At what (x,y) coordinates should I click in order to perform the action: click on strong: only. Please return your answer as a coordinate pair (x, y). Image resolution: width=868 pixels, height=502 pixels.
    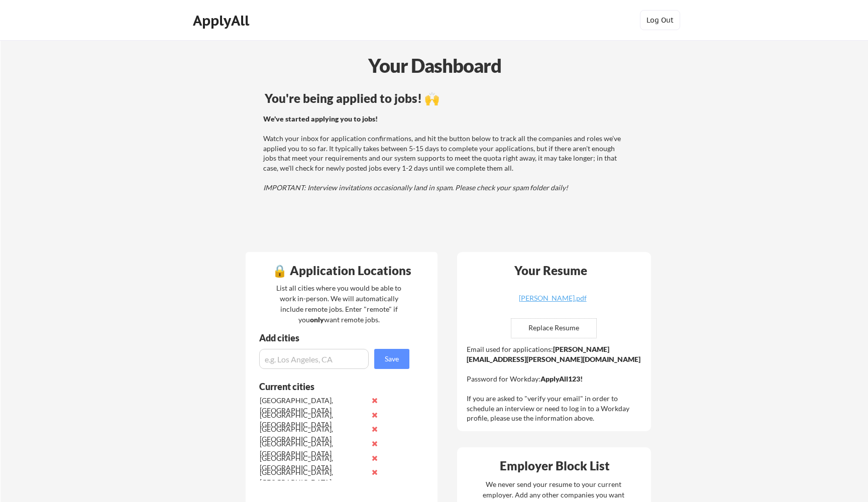
    Looking at the image, I should click on (317, 319).